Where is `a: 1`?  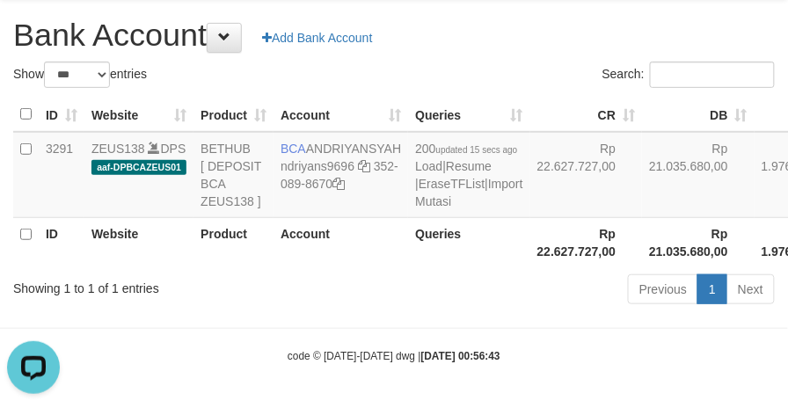
a: 1 is located at coordinates (713, 289).